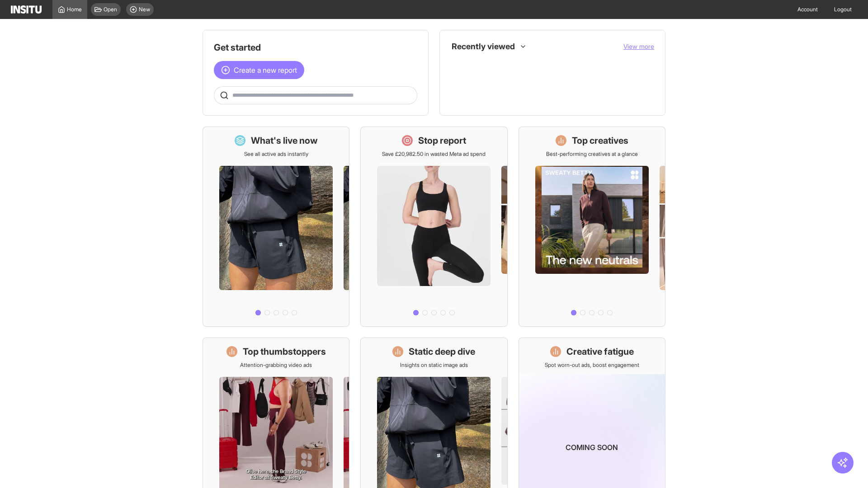  What do you see at coordinates (433, 226) in the screenshot?
I see `a: Stop reportSave £20,982.50 in wasted Meta ad spend` at bounding box center [433, 226].